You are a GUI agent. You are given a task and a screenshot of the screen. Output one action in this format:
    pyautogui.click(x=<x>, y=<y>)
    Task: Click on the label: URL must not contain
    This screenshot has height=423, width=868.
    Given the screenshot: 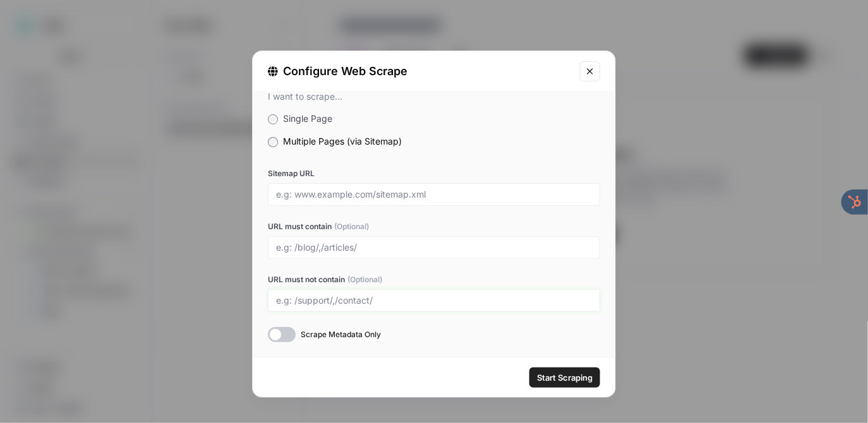 What is the action you would take?
    pyautogui.click(x=434, y=279)
    